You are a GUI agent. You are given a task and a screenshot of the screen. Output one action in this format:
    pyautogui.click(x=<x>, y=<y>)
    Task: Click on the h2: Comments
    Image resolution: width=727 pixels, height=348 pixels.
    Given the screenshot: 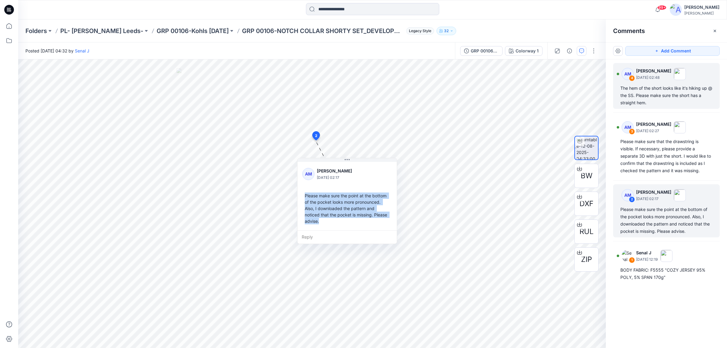 What is the action you would take?
    pyautogui.click(x=629, y=31)
    